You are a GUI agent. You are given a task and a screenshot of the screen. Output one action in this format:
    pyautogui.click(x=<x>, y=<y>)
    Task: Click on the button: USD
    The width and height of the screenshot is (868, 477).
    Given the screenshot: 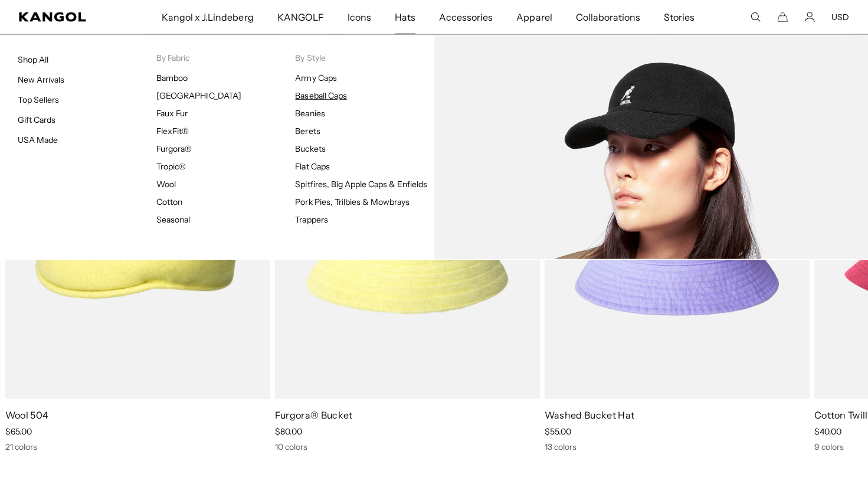 What is the action you would take?
    pyautogui.click(x=841, y=17)
    